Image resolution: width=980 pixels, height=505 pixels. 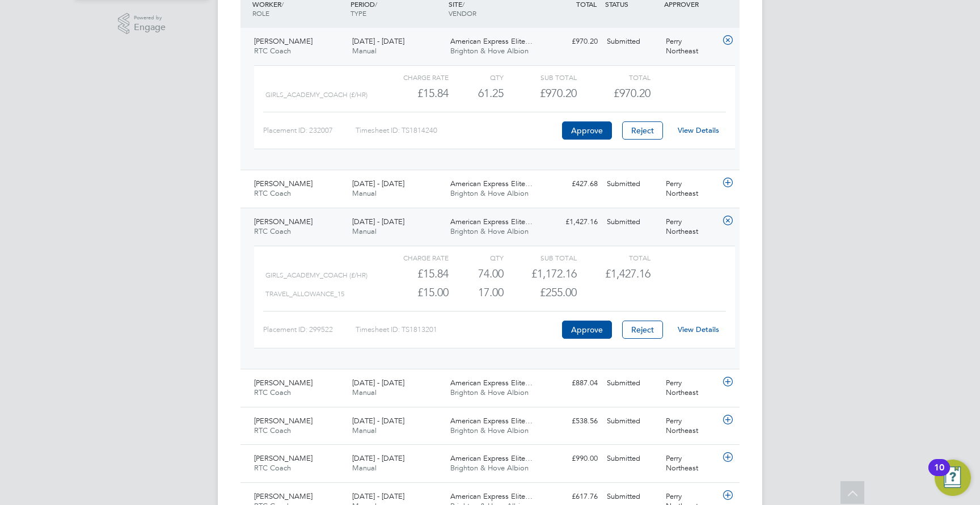 What do you see at coordinates (573, 458) in the screenshot?
I see `div: £990.00` at bounding box center [573, 458].